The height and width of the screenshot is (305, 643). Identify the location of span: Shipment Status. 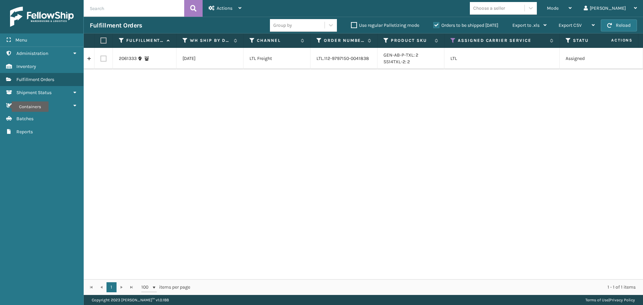
(34, 92).